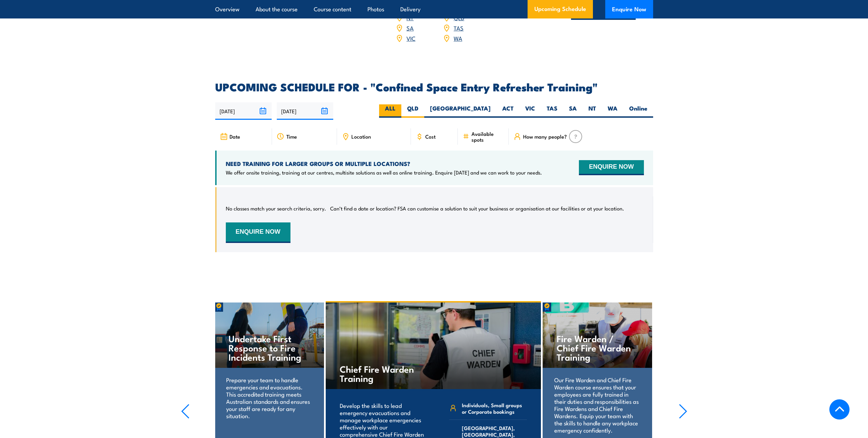 This screenshot has height=438, width=868. I want to click on h2: UPCOMING SCHEDULE FOR - "Confined Space Entry Refresher Training", so click(434, 87).